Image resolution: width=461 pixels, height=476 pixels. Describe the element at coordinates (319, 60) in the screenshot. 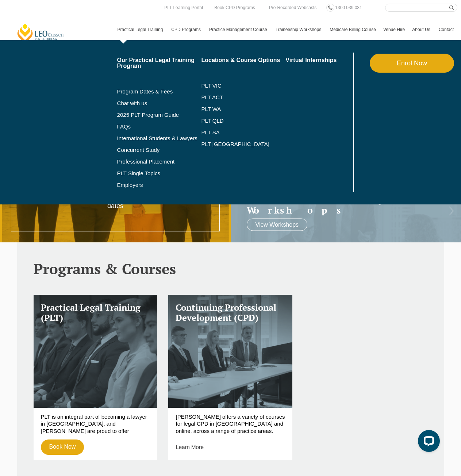

I see `a: Virtual Internships` at that location.